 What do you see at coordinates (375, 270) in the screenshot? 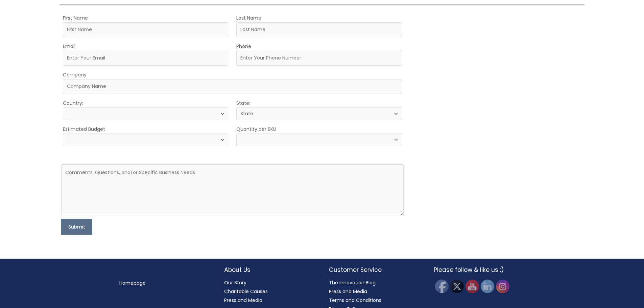
I see `h2: Customer Service` at bounding box center [375, 270].